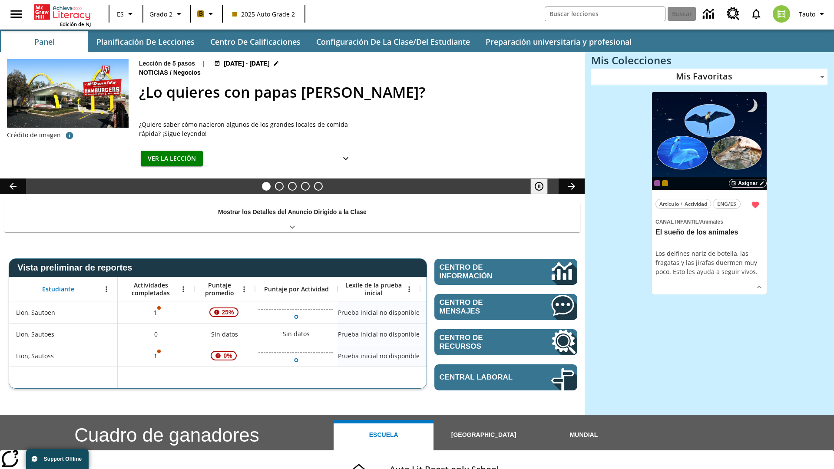  What do you see at coordinates (167, 63) in the screenshot?
I see `p: Lección de 5 pasos` at bounding box center [167, 63].